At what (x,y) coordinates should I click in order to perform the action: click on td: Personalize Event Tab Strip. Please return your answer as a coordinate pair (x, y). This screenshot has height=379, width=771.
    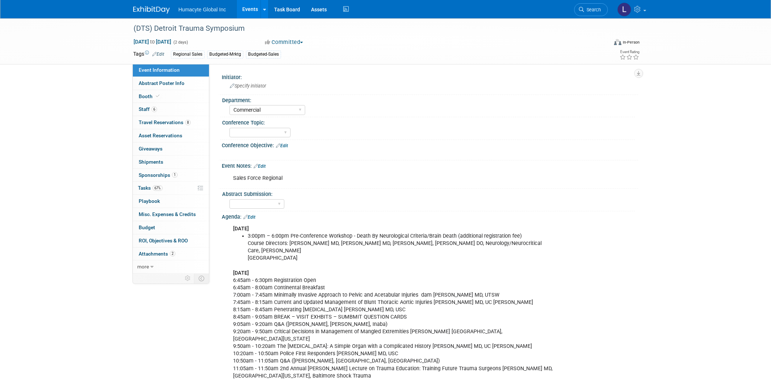
    Looking at the image, I should click on (188, 278).